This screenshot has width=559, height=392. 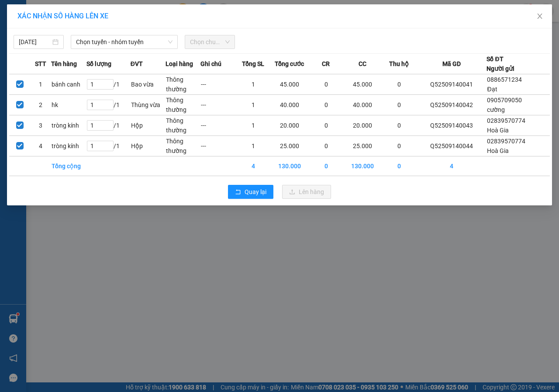 I want to click on span: Quận 5, so click(x=36, y=13).